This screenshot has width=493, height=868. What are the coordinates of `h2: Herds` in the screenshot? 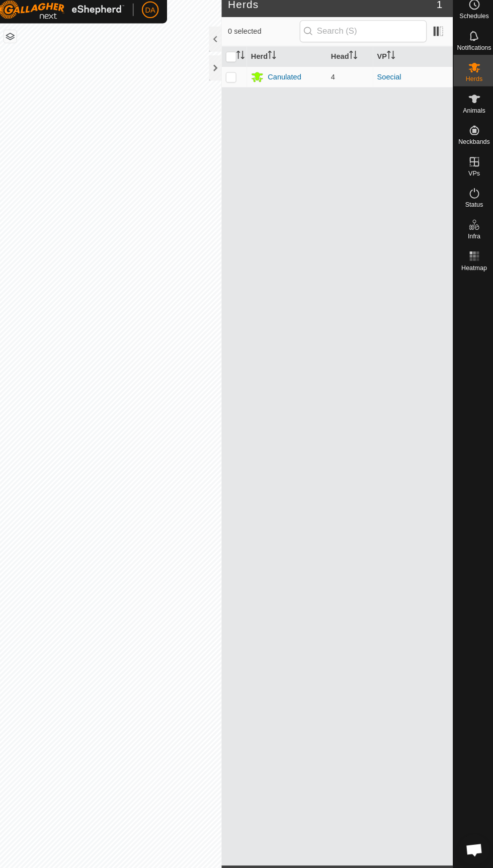 It's located at (337, 12).